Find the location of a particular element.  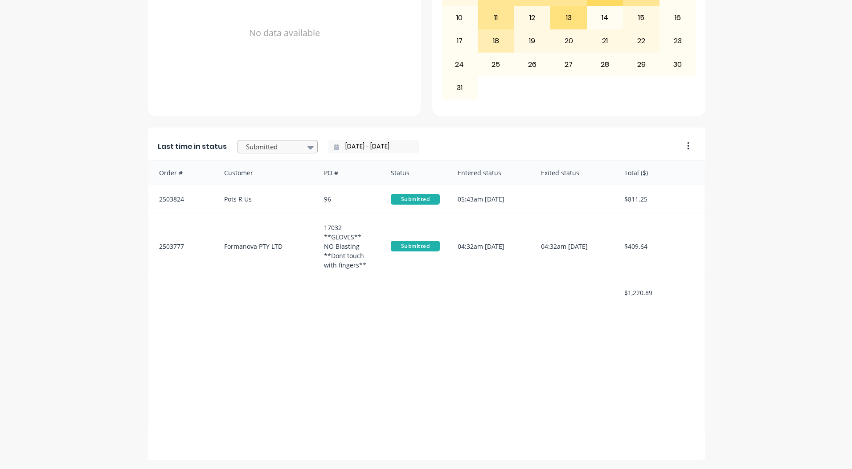

div: 11 is located at coordinates (496, 18).